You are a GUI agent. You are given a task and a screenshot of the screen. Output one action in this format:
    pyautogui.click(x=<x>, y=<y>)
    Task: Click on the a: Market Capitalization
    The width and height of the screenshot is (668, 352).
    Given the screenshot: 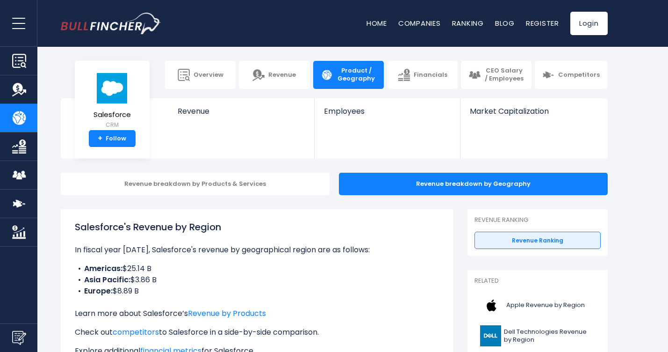 What is the action you would take?
    pyautogui.click(x=534, y=115)
    